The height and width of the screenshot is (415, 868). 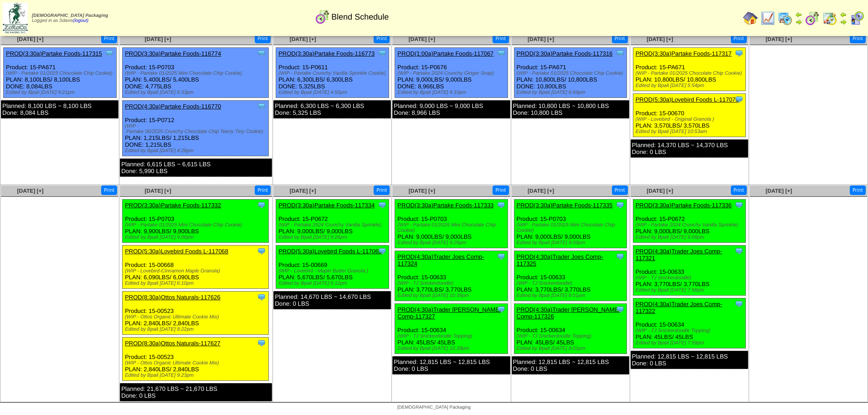 What do you see at coordinates (683, 54) in the screenshot?
I see `a: PROD(3:30a)Partake Foods-117317` at bounding box center [683, 54].